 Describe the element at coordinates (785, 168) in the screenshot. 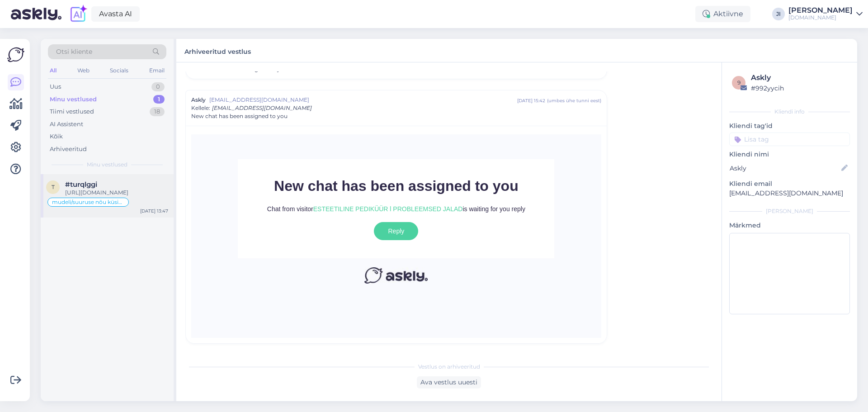

I see `input: Lisa nimi` at that location.